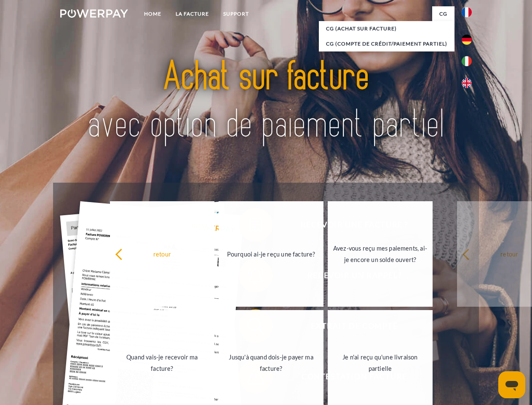 This screenshot has width=532, height=405. Describe the element at coordinates (162, 253) in the screenshot. I see `div: retour` at that location.